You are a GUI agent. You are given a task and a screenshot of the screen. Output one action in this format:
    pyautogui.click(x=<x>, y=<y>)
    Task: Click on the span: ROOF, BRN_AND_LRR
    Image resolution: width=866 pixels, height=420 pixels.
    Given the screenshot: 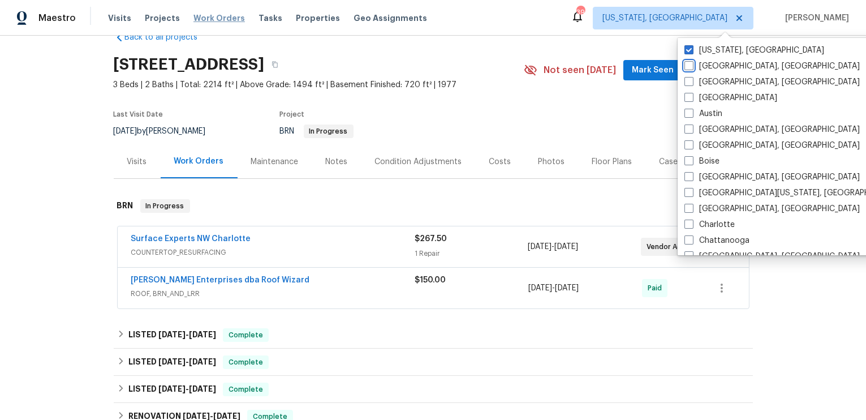 What is the action you would take?
    pyautogui.click(x=273, y=293)
    